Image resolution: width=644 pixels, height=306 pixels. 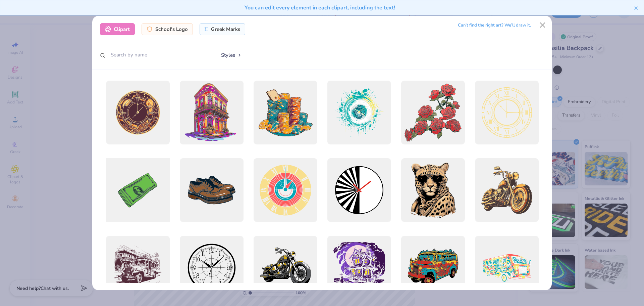 I want to click on button: Styles, so click(x=231, y=55).